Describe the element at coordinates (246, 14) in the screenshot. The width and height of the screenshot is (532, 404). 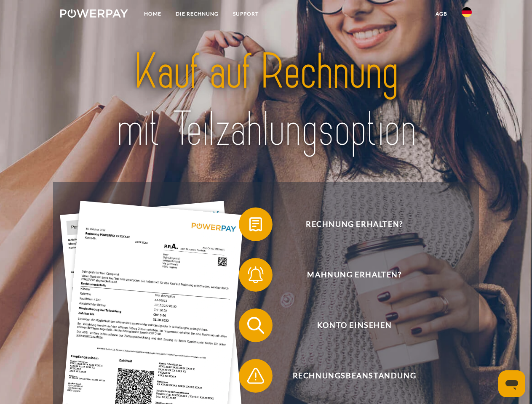
I see `a: SUPPORT` at that location.